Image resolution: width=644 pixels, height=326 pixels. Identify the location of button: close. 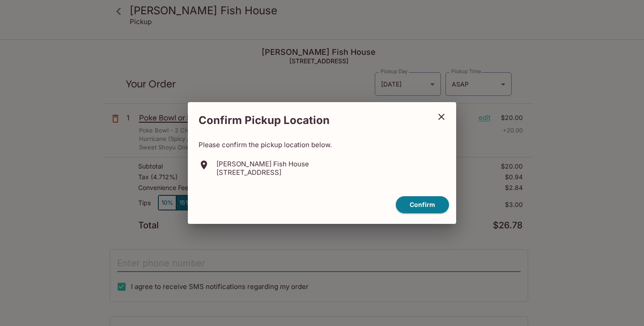
(441, 117).